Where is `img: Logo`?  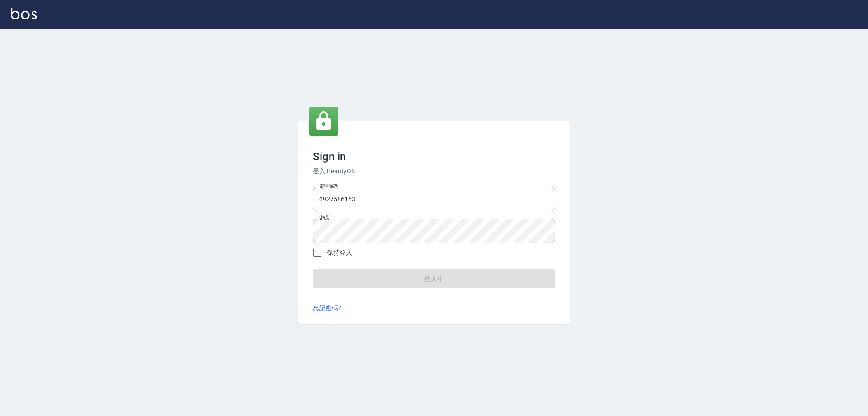 img: Logo is located at coordinates (23, 13).